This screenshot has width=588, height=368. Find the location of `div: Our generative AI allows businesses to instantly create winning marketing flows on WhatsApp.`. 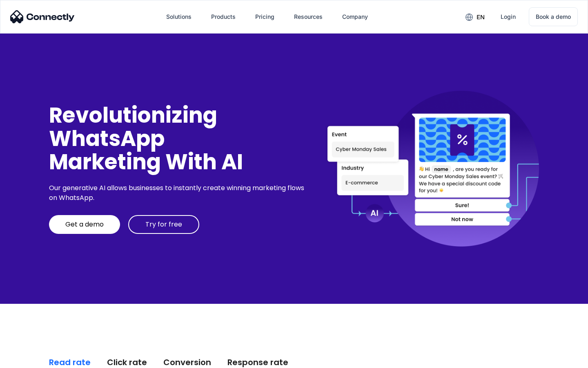

div: Our generative AI allows businesses to instantly create winning marketing flows on WhatsApp. is located at coordinates (178, 193).